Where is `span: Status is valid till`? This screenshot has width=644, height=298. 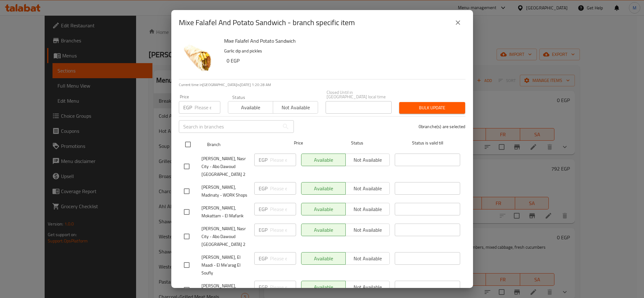
span: Status is valid till is located at coordinates (427, 143).